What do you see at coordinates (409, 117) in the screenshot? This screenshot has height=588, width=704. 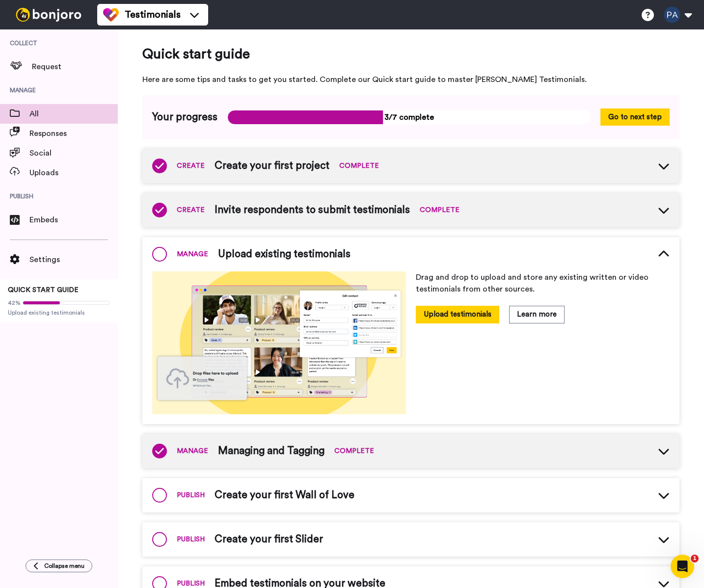 I see `span: 3/7 complete` at bounding box center [409, 117].